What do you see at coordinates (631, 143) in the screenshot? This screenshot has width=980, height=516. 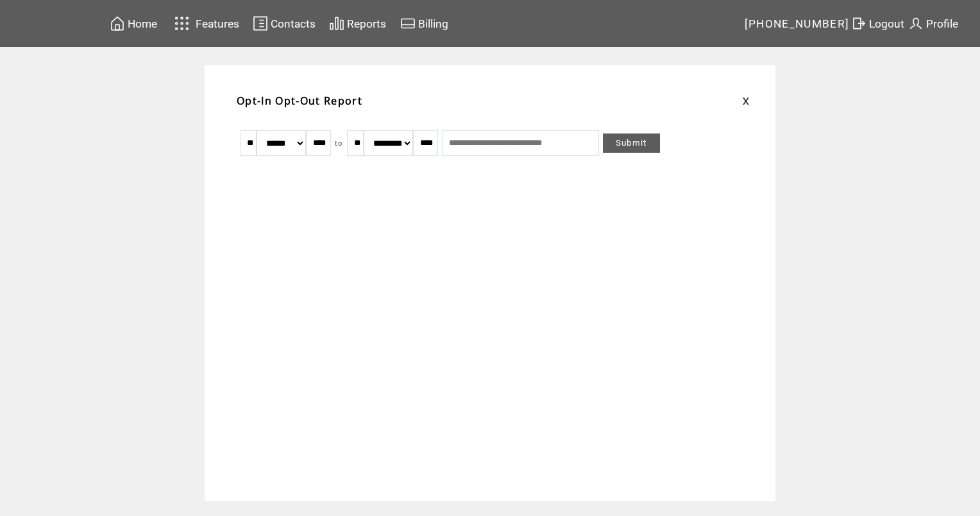 I see `a: Submit` at bounding box center [631, 143].